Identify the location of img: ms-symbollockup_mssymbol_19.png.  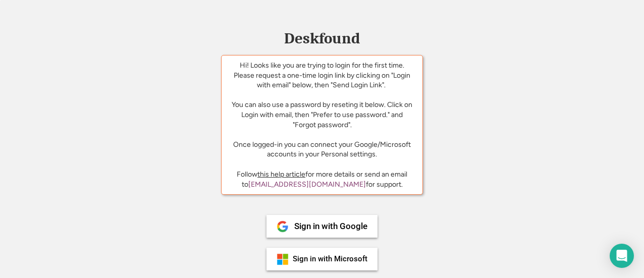
(283, 259).